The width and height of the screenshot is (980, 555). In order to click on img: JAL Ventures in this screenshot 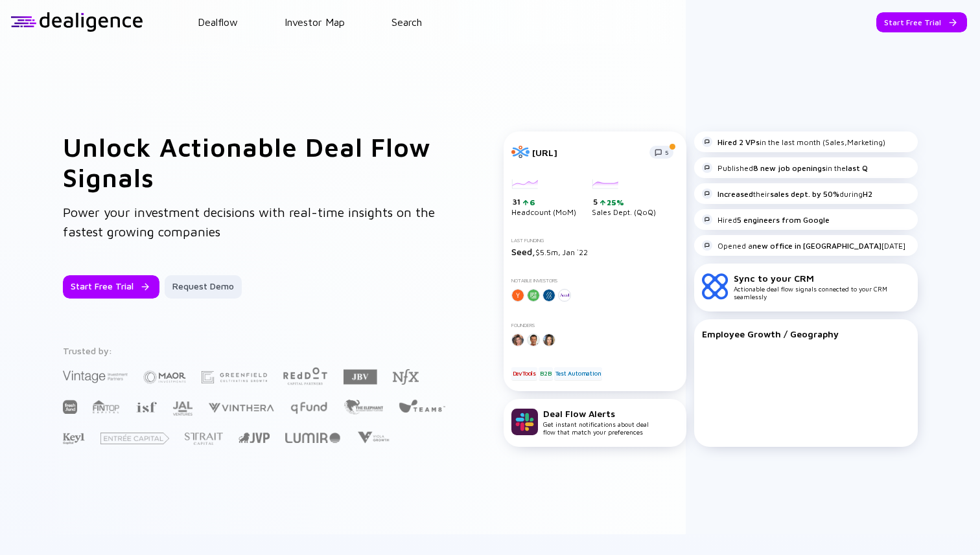, I will do `click(182, 409)`.